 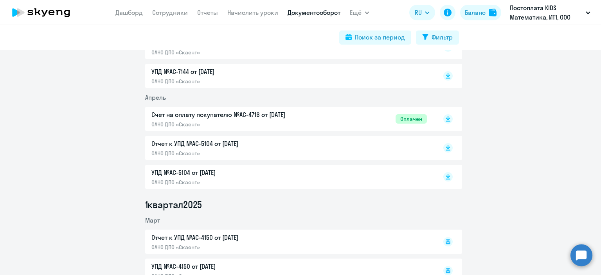 What do you see at coordinates (155, 98) in the screenshot?
I see `span: Апрель` at bounding box center [155, 98].